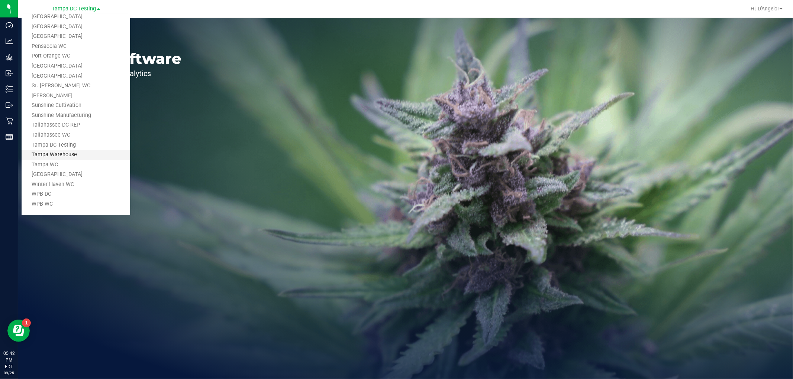 Image resolution: width=793 pixels, height=379 pixels. Describe the element at coordinates (764, 9) in the screenshot. I see `span: Hi, D'Angelo!` at that location.